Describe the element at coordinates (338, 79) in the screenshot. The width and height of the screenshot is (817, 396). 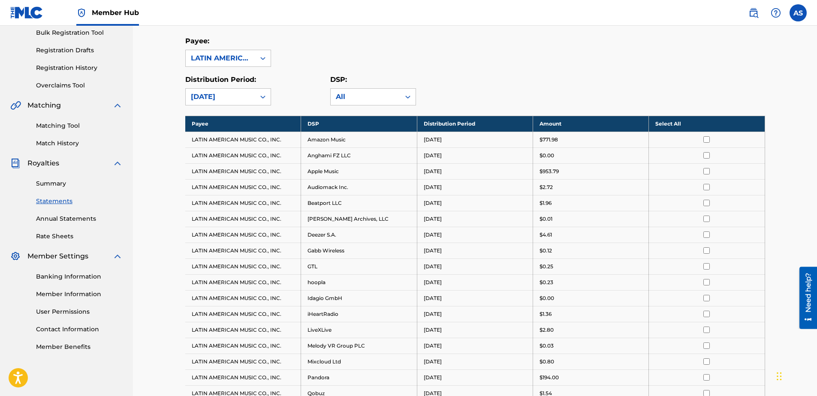
I see `label: DSP:` at that location.